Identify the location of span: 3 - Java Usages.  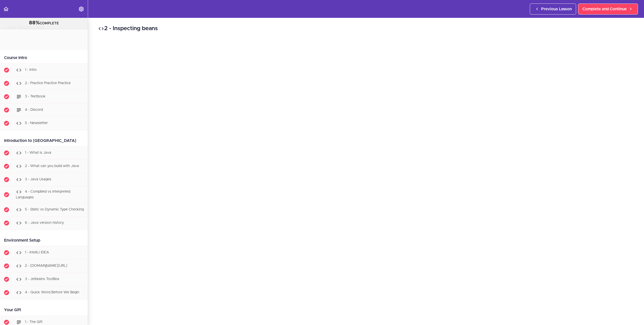
(38, 180).